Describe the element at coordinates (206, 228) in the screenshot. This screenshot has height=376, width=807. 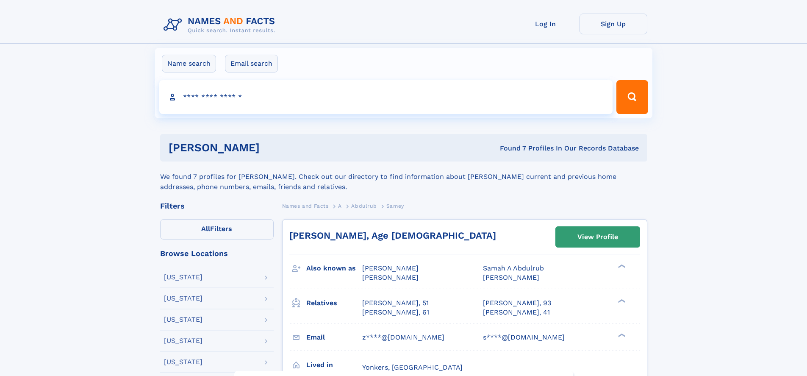
I see `span: All` at that location.